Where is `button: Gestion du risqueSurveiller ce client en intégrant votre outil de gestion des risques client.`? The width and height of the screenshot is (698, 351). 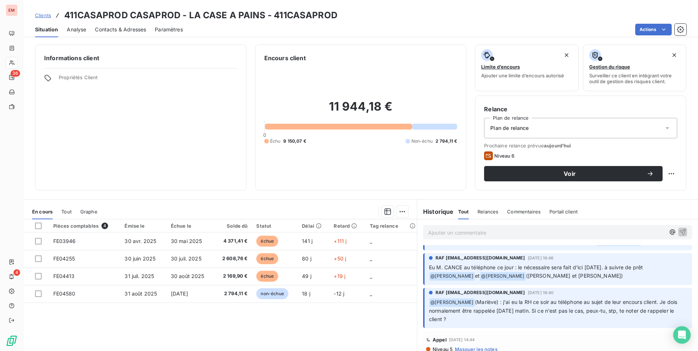 button: Gestion du risqueSurveiller ce client en intégrant votre outil de gestion des risques client. is located at coordinates (635, 68).